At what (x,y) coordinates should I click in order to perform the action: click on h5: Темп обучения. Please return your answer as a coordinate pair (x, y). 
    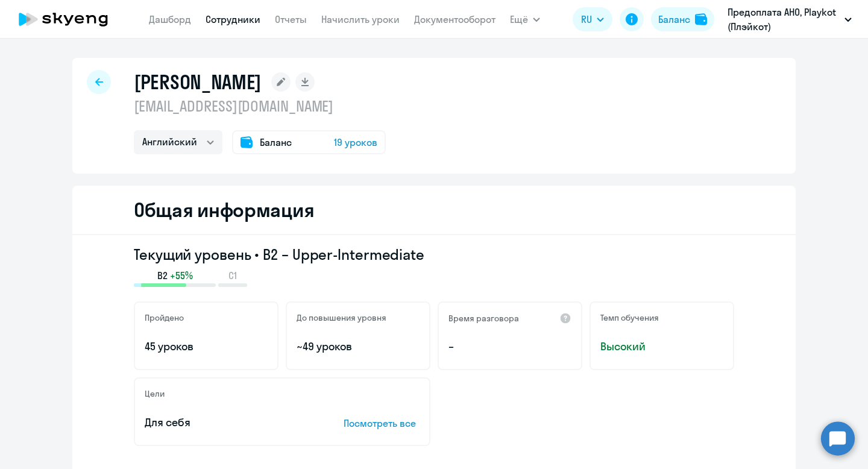
    Looking at the image, I should click on (629, 317).